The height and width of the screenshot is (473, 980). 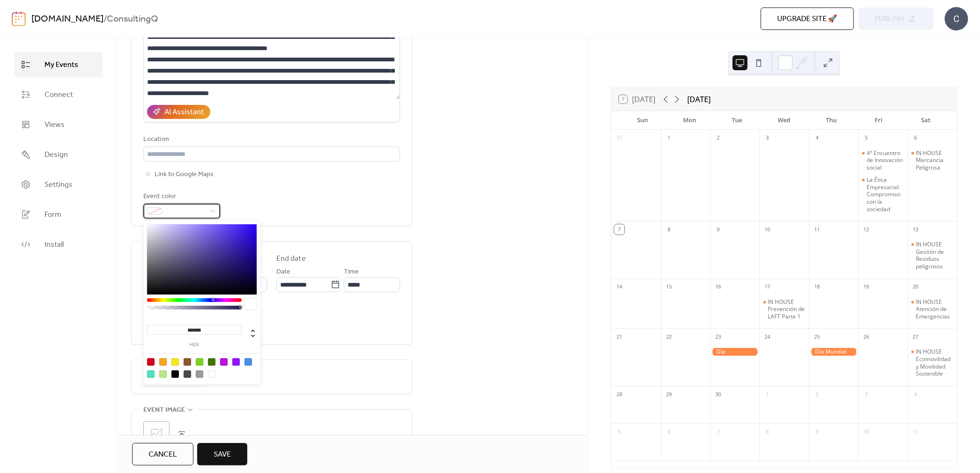 I want to click on div: #BD10E0, so click(x=224, y=362).